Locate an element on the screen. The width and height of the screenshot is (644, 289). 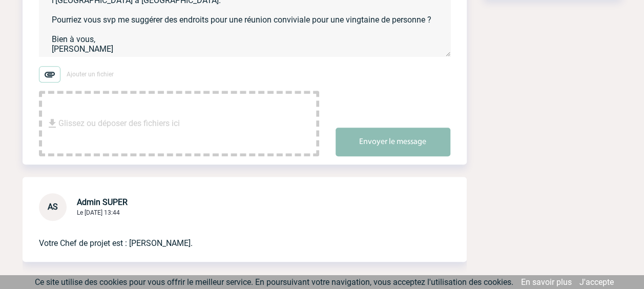
a: En savoir plus is located at coordinates (546, 281).